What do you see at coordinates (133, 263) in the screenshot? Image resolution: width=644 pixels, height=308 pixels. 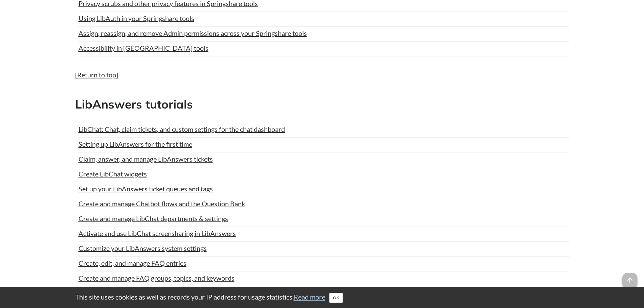 I see `a: Create, edit, and manage FAQ entries` at bounding box center [133, 263].